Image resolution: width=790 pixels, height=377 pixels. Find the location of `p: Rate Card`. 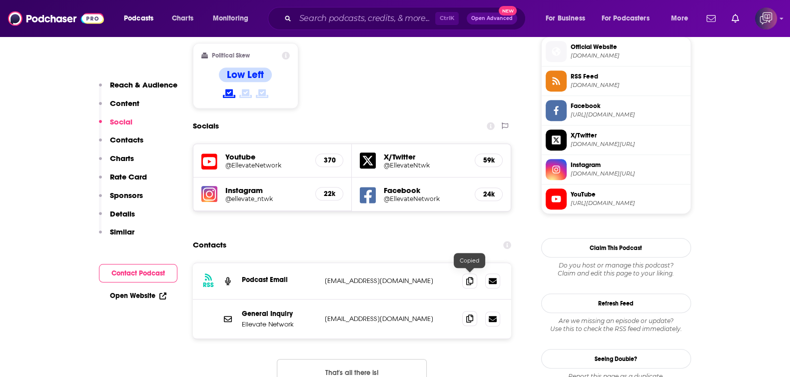

p: Rate Card is located at coordinates (128, 176).